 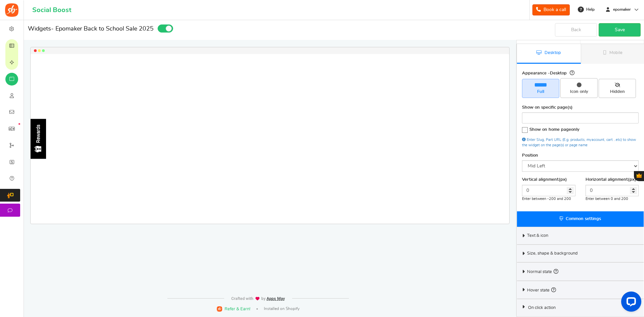 What do you see at coordinates (552, 254) in the screenshot?
I see `span: Size, shape & background` at bounding box center [552, 254].